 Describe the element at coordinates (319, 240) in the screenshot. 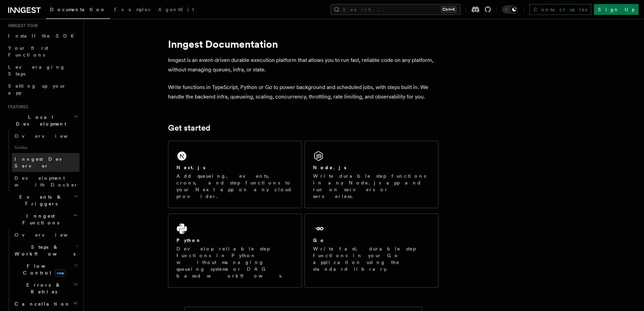

I see `h2: Go` at that location.